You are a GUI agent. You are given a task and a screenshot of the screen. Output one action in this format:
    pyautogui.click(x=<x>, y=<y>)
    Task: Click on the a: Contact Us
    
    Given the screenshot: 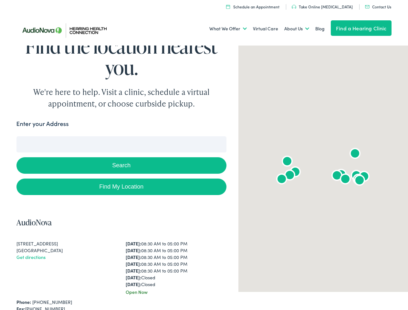 What is the action you would take?
    pyautogui.click(x=378, y=6)
    